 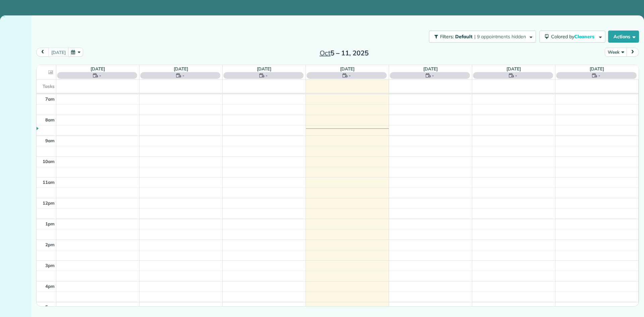 I want to click on span: 11am, so click(x=49, y=182).